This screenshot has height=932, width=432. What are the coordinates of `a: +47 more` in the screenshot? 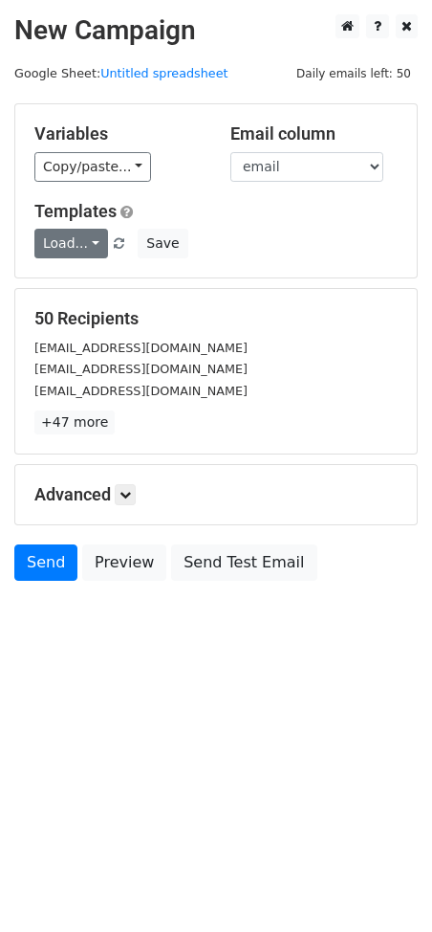 It's located at (75, 422).